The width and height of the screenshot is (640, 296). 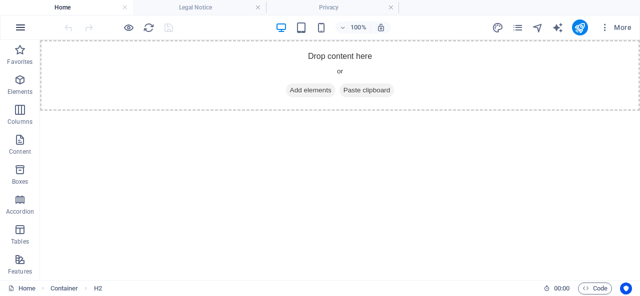 I want to click on i: AI Writer, so click(x=557, y=27).